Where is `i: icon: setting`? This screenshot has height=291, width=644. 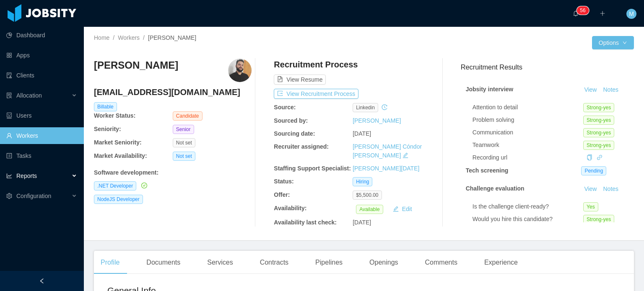 i: icon: setting is located at coordinates (9, 196).